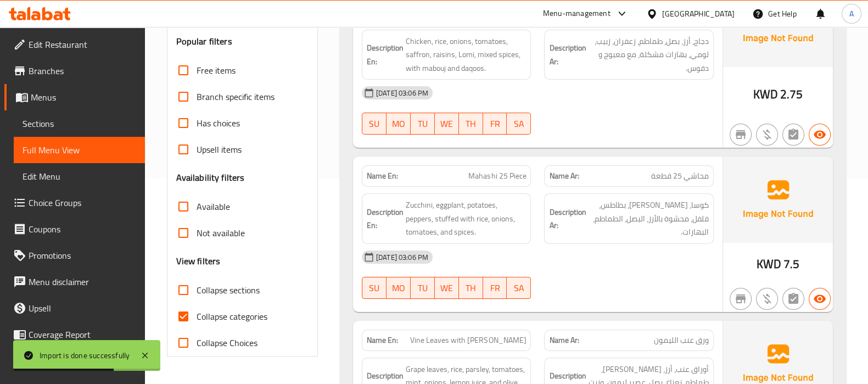 This screenshot has width=868, height=384. What do you see at coordinates (83, 97) in the screenshot?
I see `span: Menus` at bounding box center [83, 97].